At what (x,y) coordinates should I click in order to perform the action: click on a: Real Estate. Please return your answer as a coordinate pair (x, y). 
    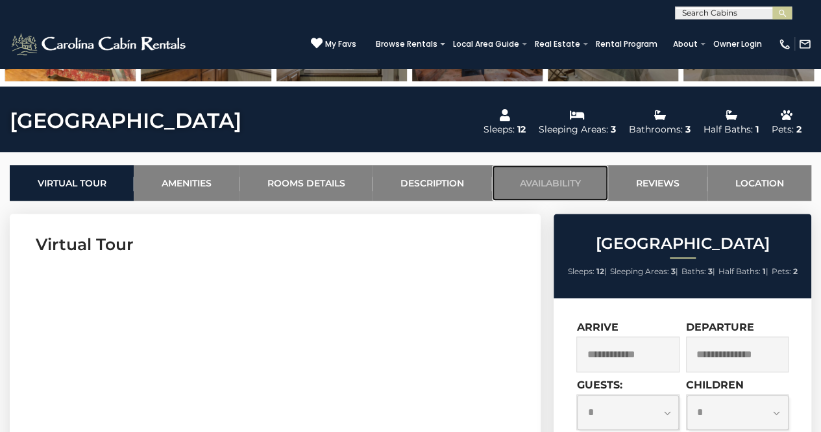
    Looking at the image, I should click on (558, 44).